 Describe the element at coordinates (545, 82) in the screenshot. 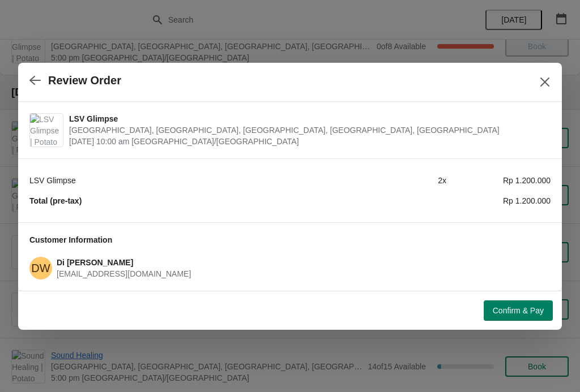

I see `button: Close` at that location.